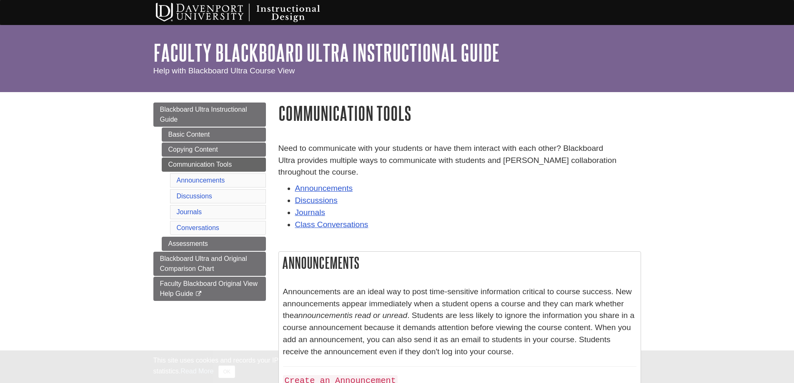 This screenshot has width=794, height=383. I want to click on a: Copying Content, so click(214, 150).